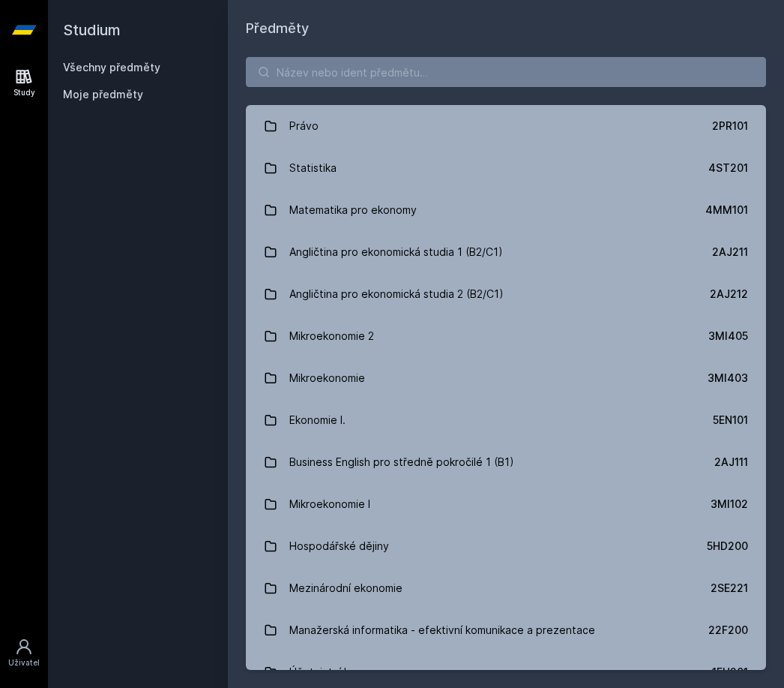  Describe the element at coordinates (327, 378) in the screenshot. I see `div: Mikroekonomie` at that location.